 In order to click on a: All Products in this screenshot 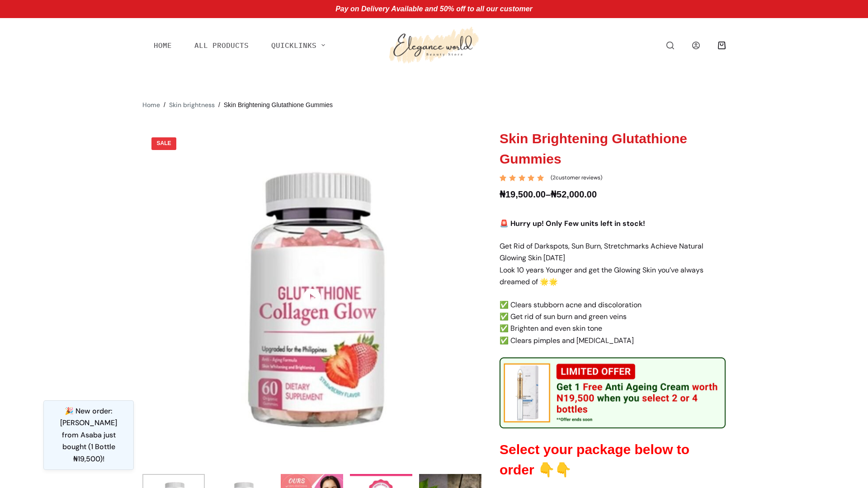, I will do `click(222, 45)`.